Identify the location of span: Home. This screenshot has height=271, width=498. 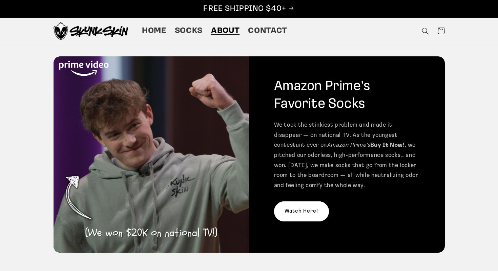
(154, 31).